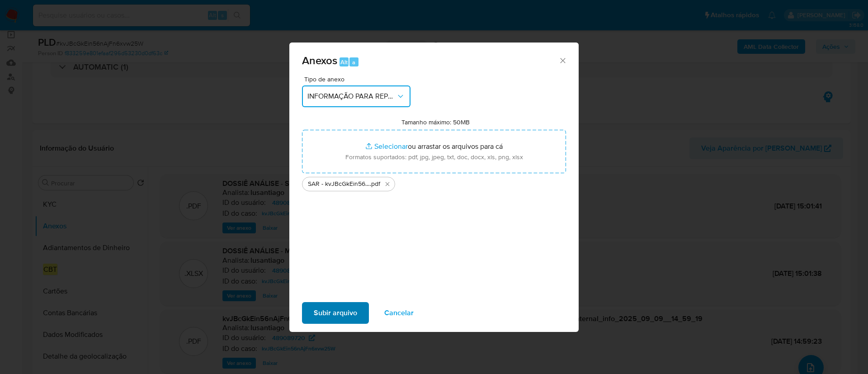  Describe the element at coordinates (435, 122) in the screenshot. I see `label: Tamanho máximo: 50MB` at that location.